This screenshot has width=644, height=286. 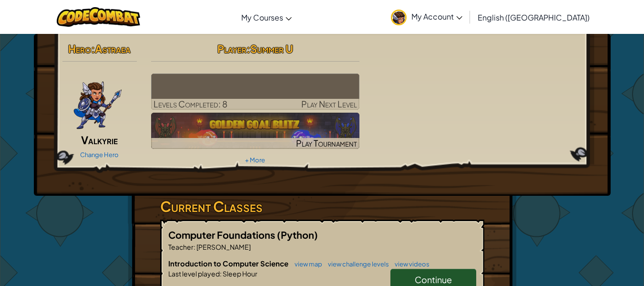 I want to click on a: view videos, so click(x=410, y=264).